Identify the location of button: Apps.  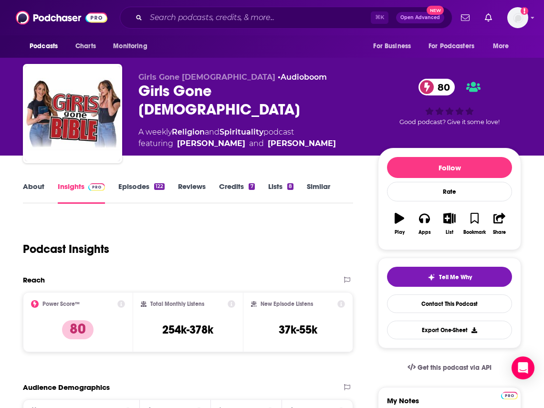
(424, 224).